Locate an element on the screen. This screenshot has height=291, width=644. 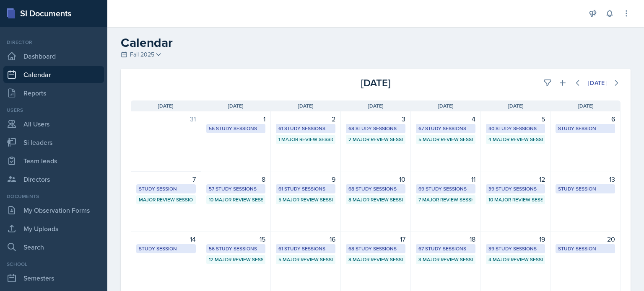
div: School is located at coordinates (54, 264).